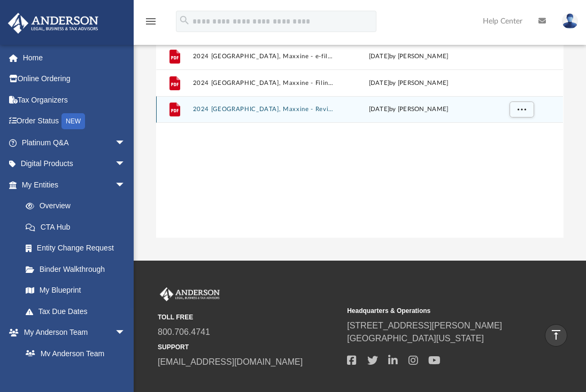  Describe the element at coordinates (75, 100) in the screenshot. I see `a: Tax Organizers` at that location.